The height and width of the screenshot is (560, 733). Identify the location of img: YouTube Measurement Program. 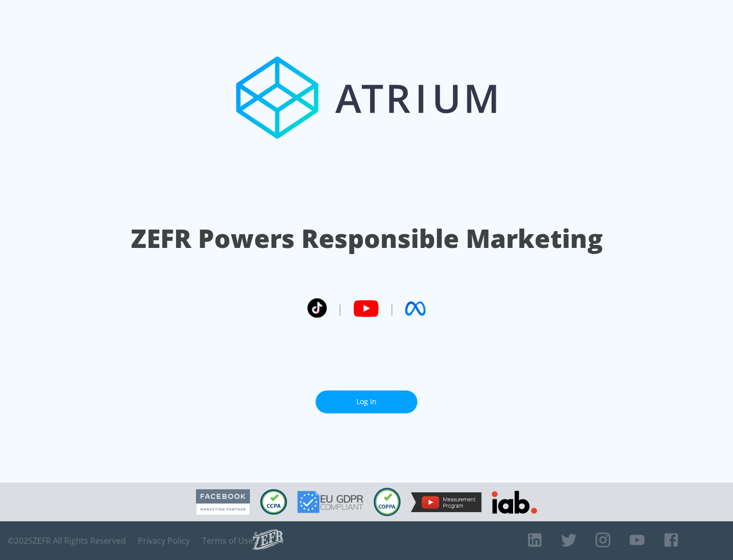
(446, 502).